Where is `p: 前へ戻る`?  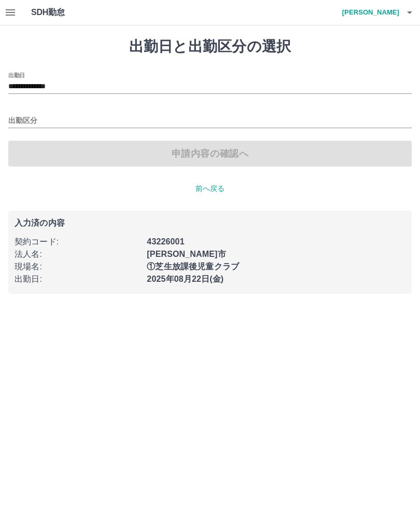
p: 前へ戻る is located at coordinates (210, 188).